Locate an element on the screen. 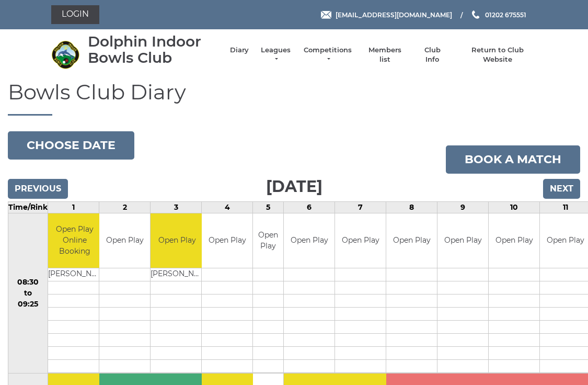 Image resolution: width=588 pixels, height=385 pixels. a: Diary is located at coordinates (239, 51).